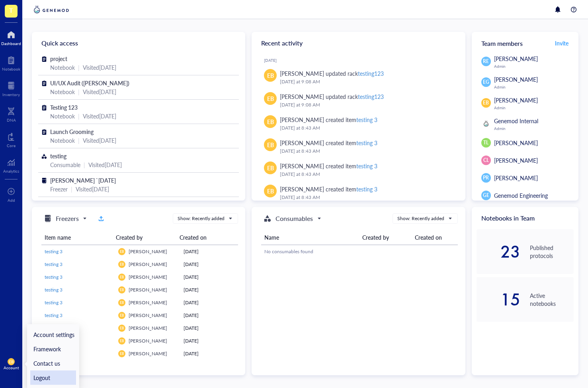 The height and width of the screenshot is (388, 588). Describe the element at coordinates (359, 43) in the screenshot. I see `div: Recent activity` at that location.